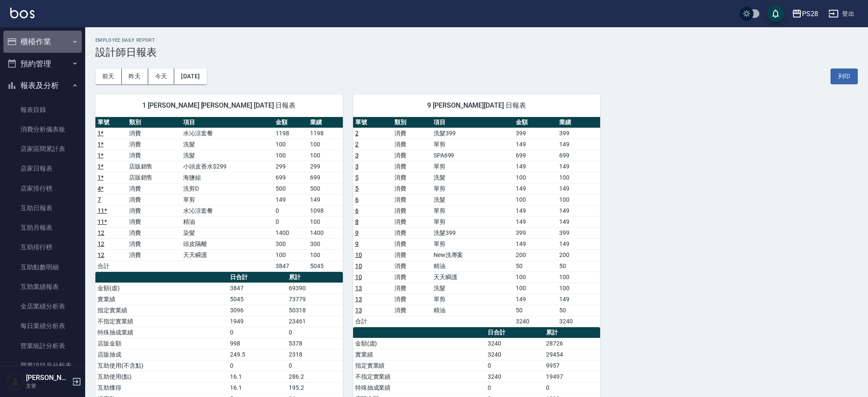  I want to click on a: 互助點數明細, so click(43, 267).